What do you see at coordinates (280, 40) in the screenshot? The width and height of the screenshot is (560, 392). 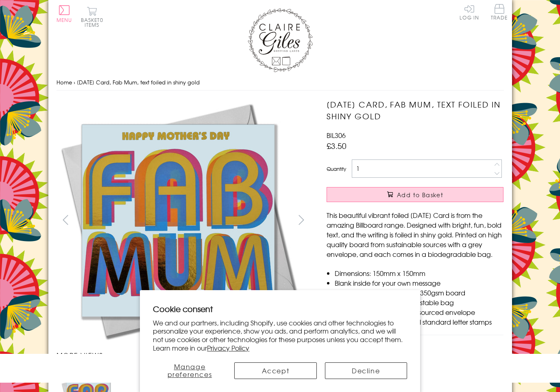 I see `img: Claire Giles Greetings Cards` at bounding box center [280, 40].